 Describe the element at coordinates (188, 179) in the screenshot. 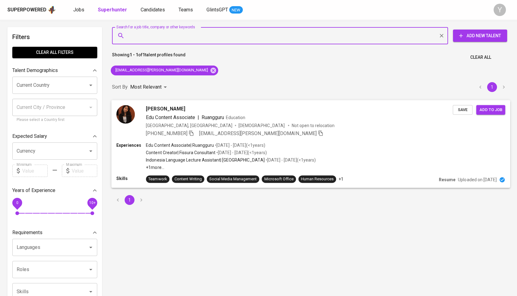

I see `div: Content Writing` at that location.